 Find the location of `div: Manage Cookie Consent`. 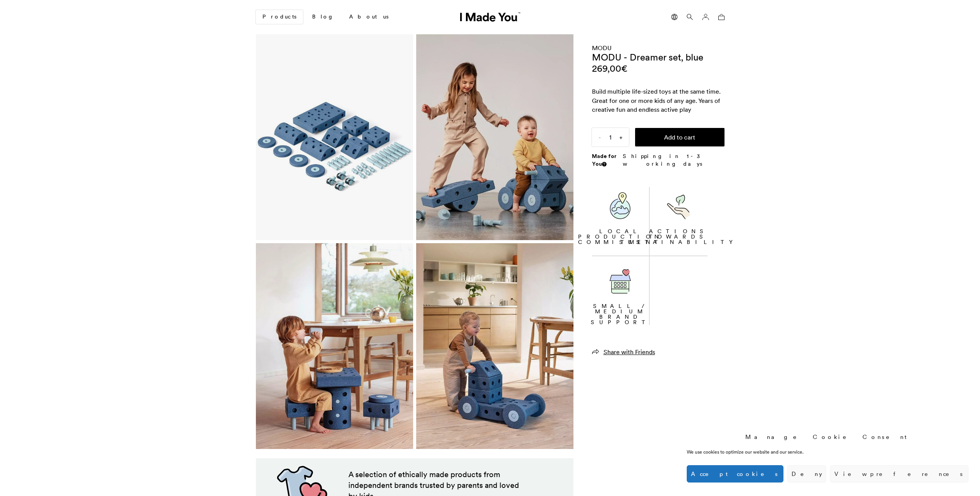

div: Manage Cookie Consent is located at coordinates (828, 437).